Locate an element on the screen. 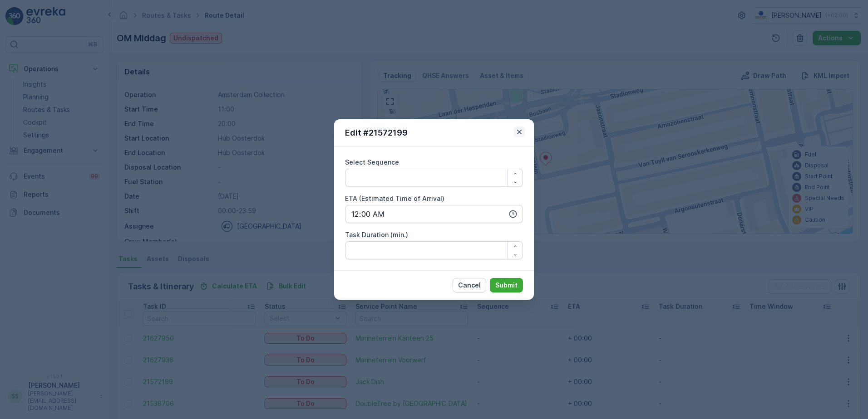 The height and width of the screenshot is (419, 868). p: Submit is located at coordinates (506, 285).